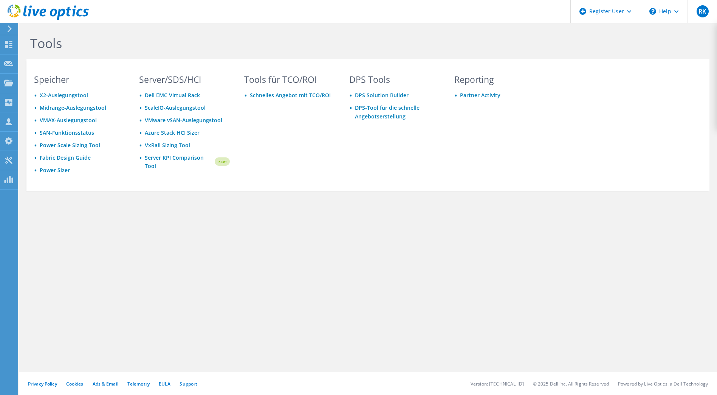 The width and height of the screenshot is (717, 395). Describe the element at coordinates (164, 383) in the screenshot. I see `a: EULA` at that location.